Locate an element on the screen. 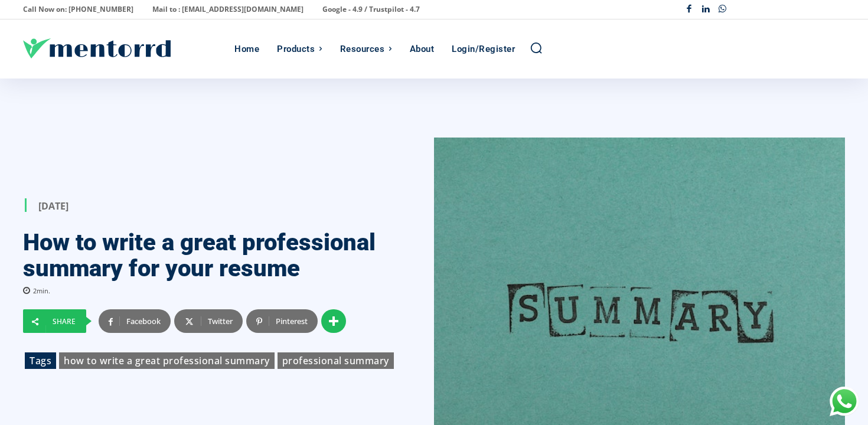 The image size is (868, 425). h1: How to write a great professional summary for your resume is located at coordinates (211, 256).